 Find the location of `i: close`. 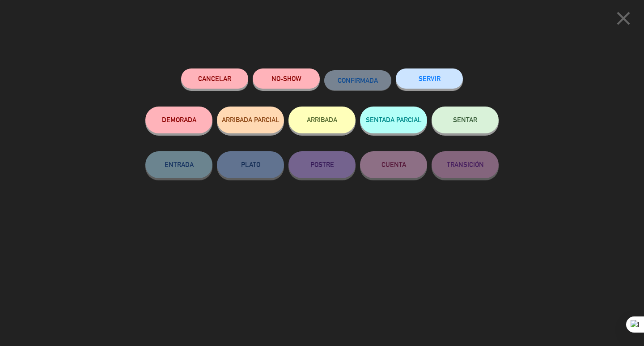

i: close is located at coordinates (624, 18).